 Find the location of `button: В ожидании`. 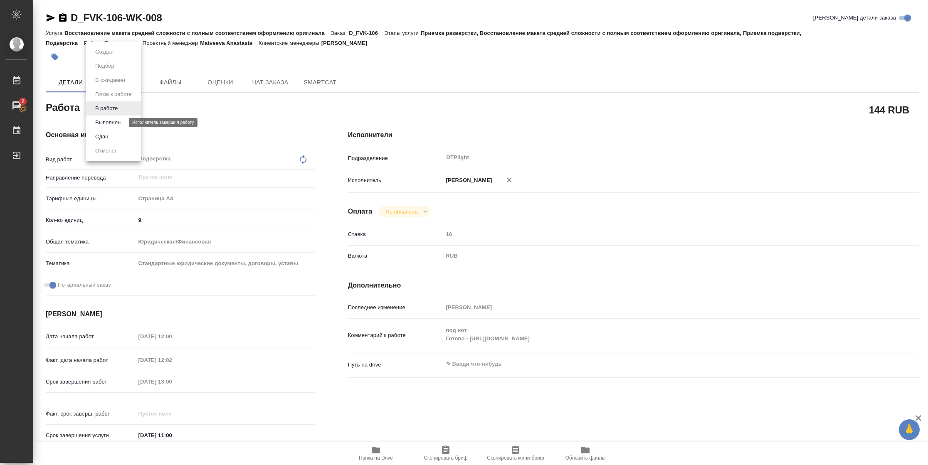

button: В ожидании is located at coordinates (110, 80).